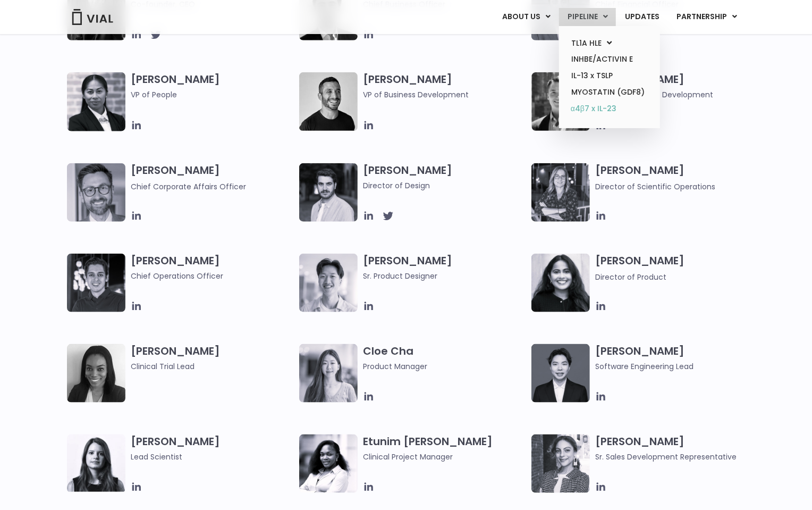 This screenshot has height=510, width=812. What do you see at coordinates (676, 94) in the screenshot?
I see `span: Director, Business Development` at bounding box center [676, 94].